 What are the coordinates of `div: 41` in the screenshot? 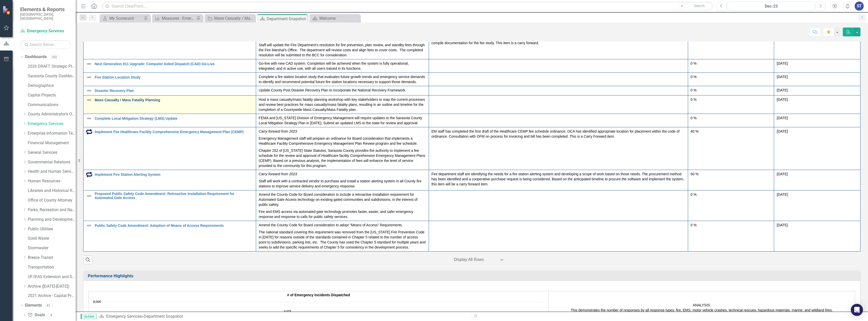 It's located at (48, 306).